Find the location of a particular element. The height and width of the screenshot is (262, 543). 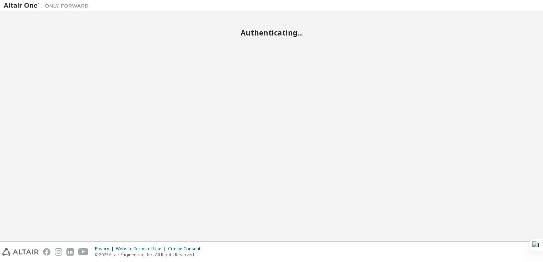

div: Privacy is located at coordinates (105, 249).